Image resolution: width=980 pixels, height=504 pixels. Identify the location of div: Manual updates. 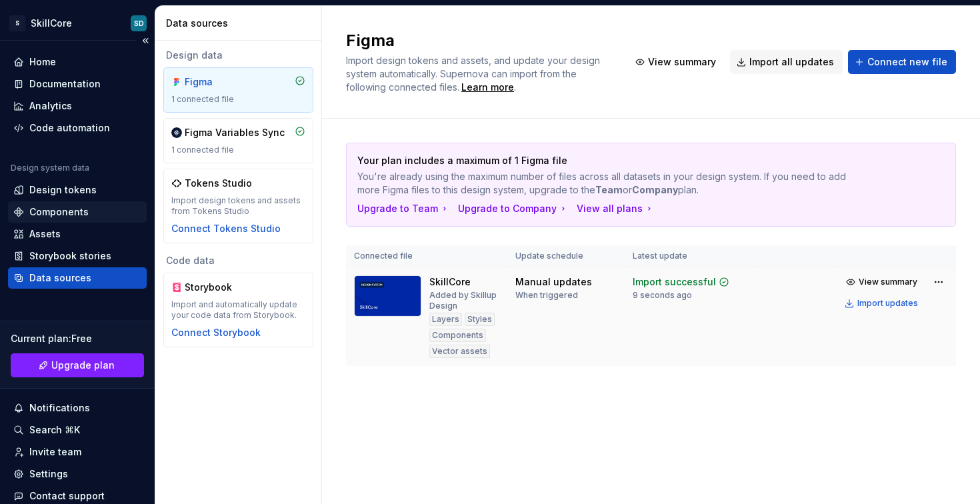
(554, 282).